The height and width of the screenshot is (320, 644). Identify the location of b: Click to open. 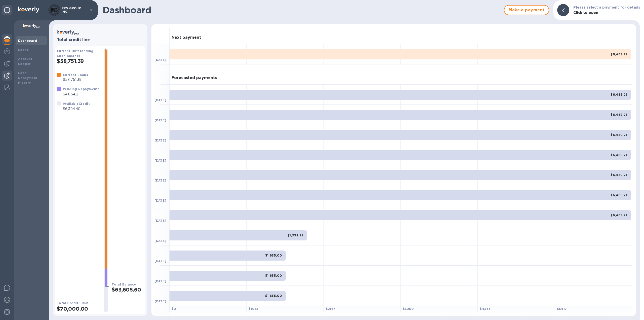
(586, 13).